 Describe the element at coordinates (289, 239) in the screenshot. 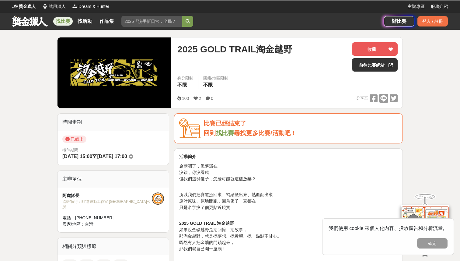

I see `p: 如果說金礦越野是挖回憶、挖故事， 那淘金越野，就是挖夢想、挖希望、挖一點點不甘心。 既然有人把金礦的門鎖起來， 那我們就自己開一座礦！` at that location.